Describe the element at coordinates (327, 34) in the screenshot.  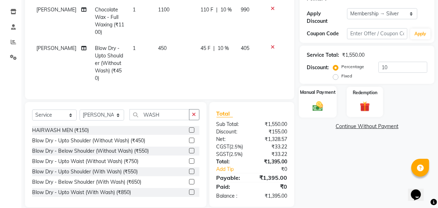
I see `div: Coupon Code` at that location.